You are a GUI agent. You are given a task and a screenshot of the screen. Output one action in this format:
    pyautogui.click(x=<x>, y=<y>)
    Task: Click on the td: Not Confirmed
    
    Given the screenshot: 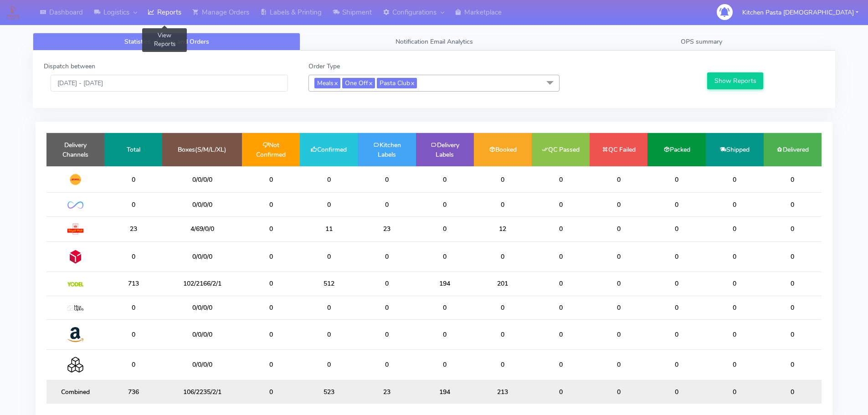 What is the action you would take?
    pyautogui.click(x=271, y=150)
    